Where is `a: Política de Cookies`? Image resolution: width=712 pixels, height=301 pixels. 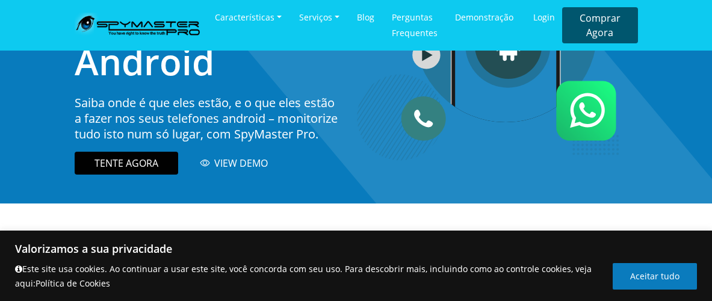 a: Política de Cookies is located at coordinates (73, 283).